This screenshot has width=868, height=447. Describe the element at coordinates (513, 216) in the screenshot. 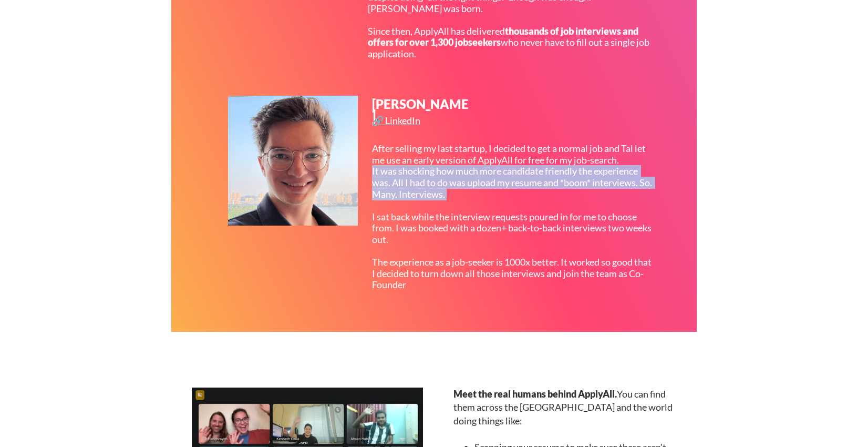

I see `div: After selling my last startup, I decided to get a normal job and Tal let me use an early version ...` at that location.